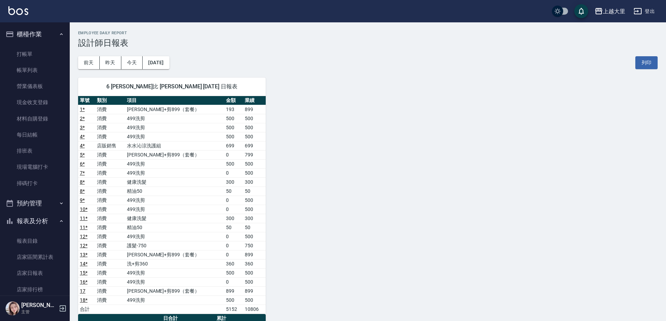  Describe the element at coordinates (18, 10) in the screenshot. I see `img: Logo` at that location.